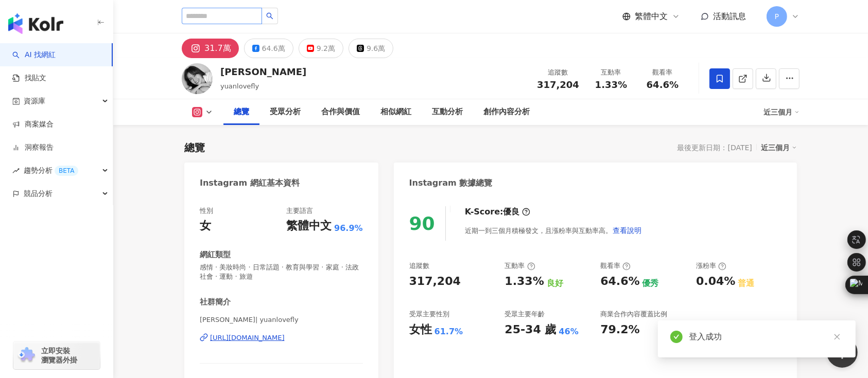  Describe the element at coordinates (57, 355) in the screenshot. I see `a: chrome extension立即安裝 瀏覽器外掛` at that location.